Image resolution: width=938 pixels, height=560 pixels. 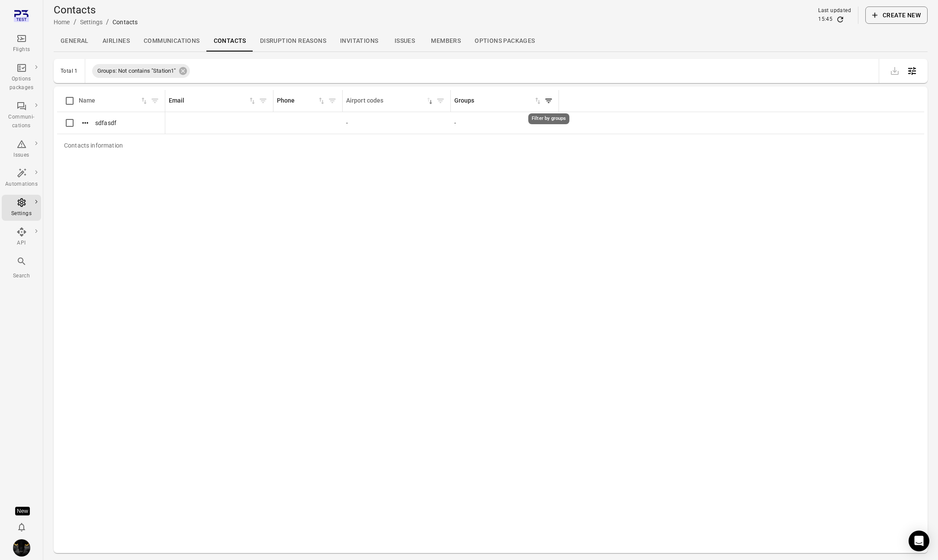 What do you see at coordinates (446, 42) in the screenshot?
I see `a: Members` at bounding box center [446, 42].